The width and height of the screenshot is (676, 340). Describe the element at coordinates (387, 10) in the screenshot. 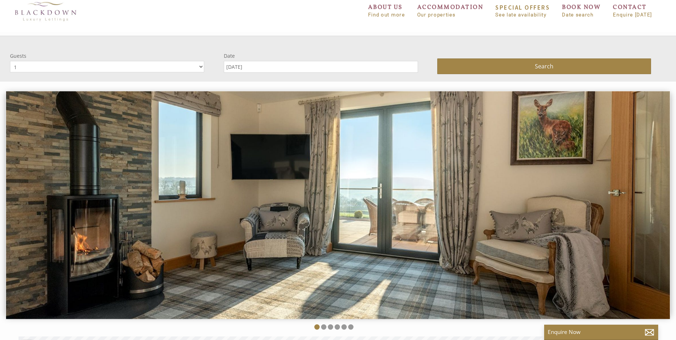

I see `a: ABOUT USFind out more` at that location.